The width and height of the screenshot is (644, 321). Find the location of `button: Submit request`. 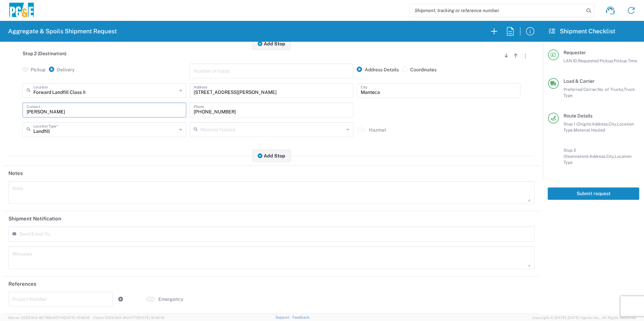

button: Submit request is located at coordinates (594, 194).